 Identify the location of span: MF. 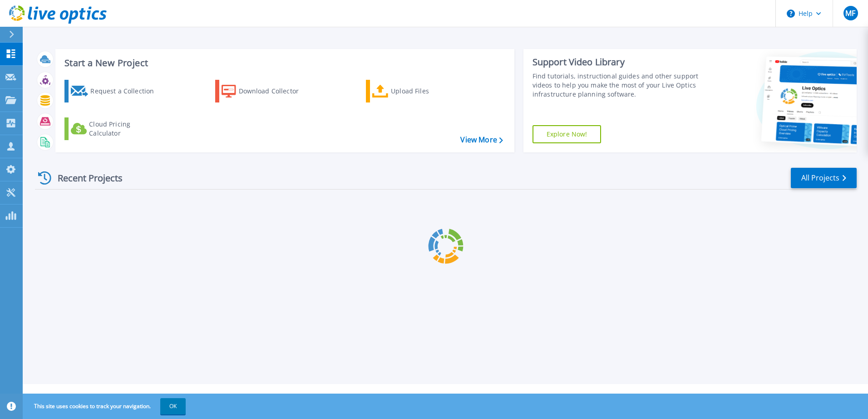
(850, 13).